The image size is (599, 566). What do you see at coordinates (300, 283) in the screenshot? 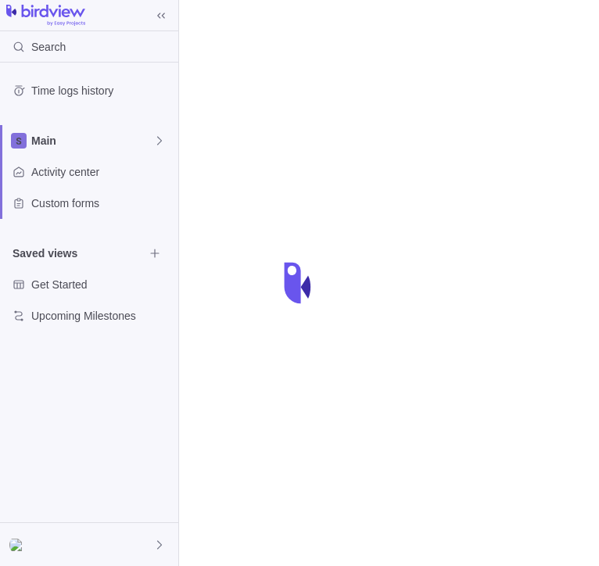
I see `div: loading` at bounding box center [300, 283].